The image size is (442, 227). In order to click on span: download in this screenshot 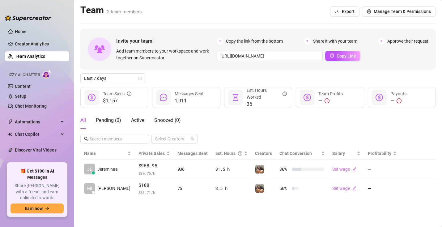, I will do `click(337, 11)`.